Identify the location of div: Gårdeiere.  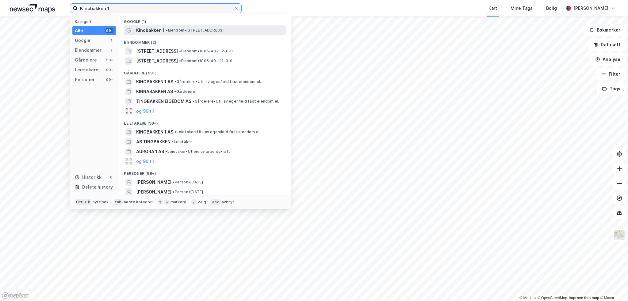
(86, 60).